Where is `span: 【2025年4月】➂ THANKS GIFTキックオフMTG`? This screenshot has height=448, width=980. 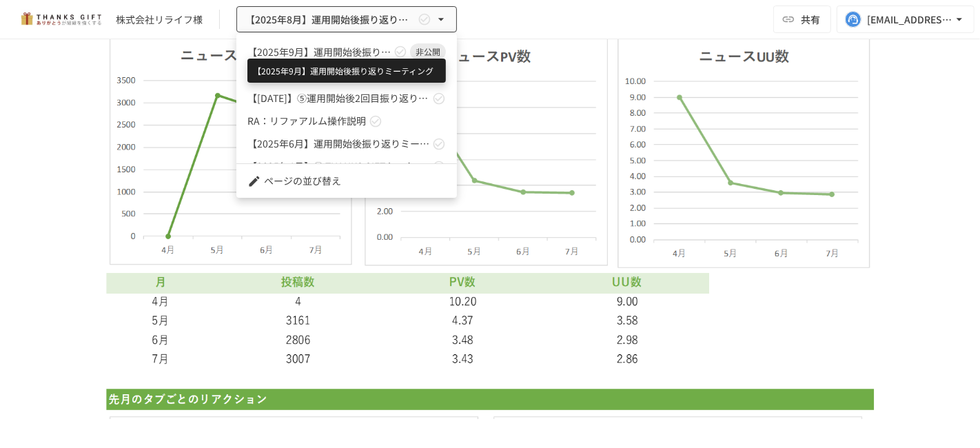
span: 【2025年4月】➂ THANKS GIFTキックオフMTG is located at coordinates (339, 166).